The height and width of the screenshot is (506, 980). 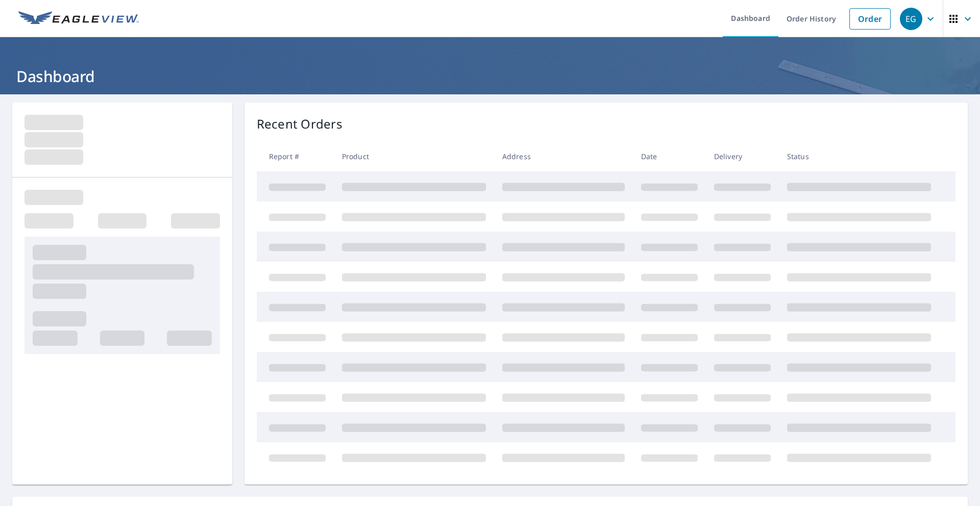 I want to click on th: Product, so click(x=414, y=156).